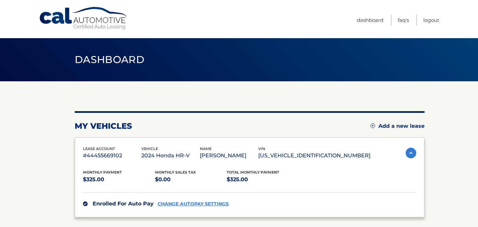 Image resolution: width=478 pixels, height=227 pixels. What do you see at coordinates (112, 156) in the screenshot?
I see `p: #44455669102` at bounding box center [112, 156].